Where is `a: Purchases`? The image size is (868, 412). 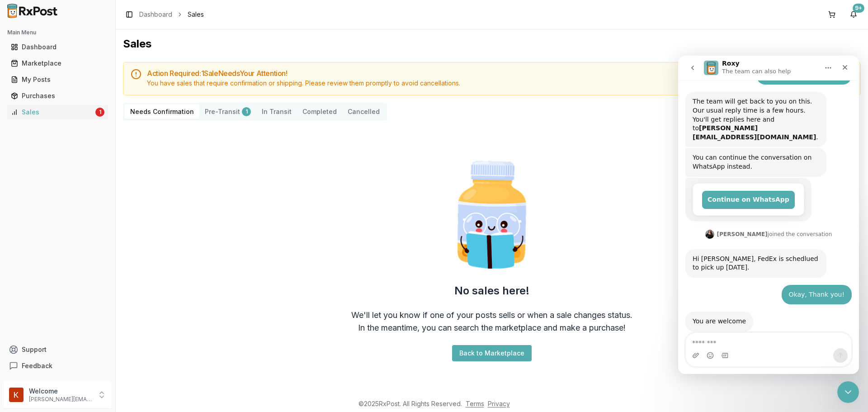
a: Purchases is located at coordinates (57, 96).